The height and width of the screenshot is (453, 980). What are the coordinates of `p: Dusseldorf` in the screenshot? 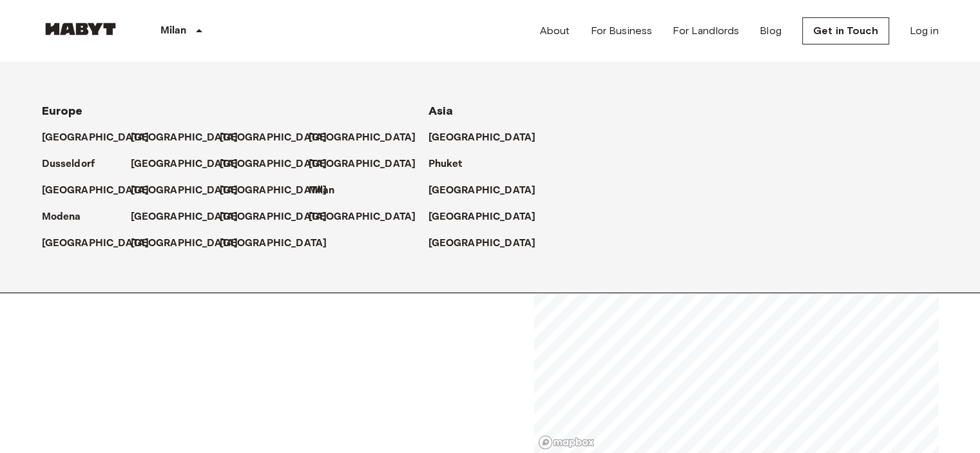 It's located at (68, 165).